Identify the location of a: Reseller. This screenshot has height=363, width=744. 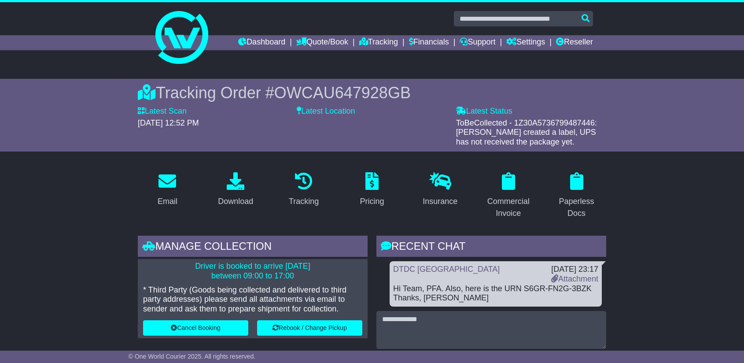
(574, 43).